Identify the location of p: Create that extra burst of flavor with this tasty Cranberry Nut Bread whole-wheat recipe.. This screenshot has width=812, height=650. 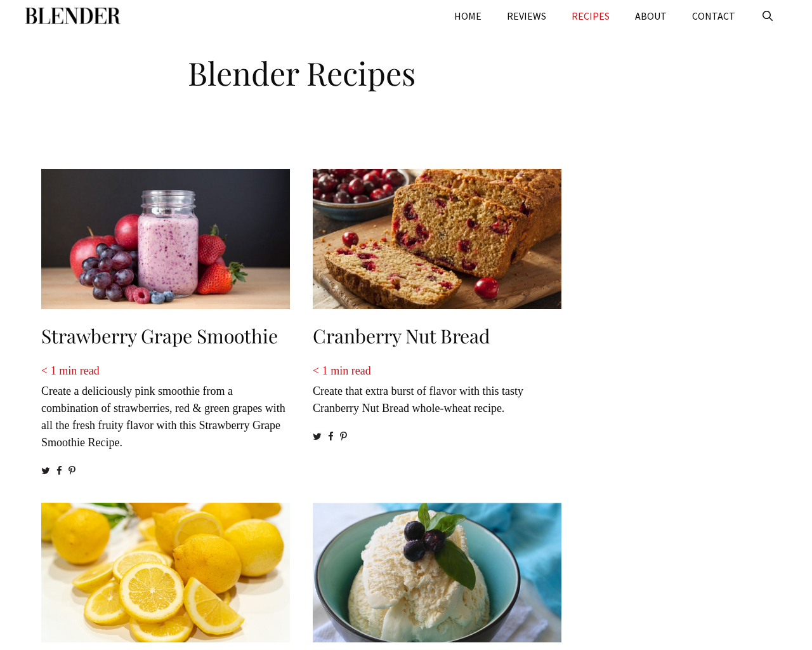
(437, 389).